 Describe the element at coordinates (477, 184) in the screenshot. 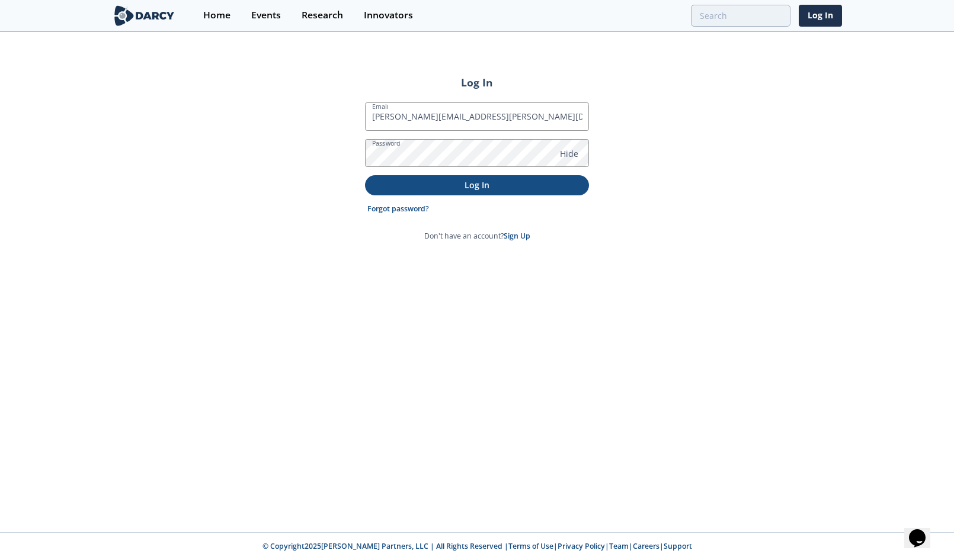

I see `button: Log In` at that location.